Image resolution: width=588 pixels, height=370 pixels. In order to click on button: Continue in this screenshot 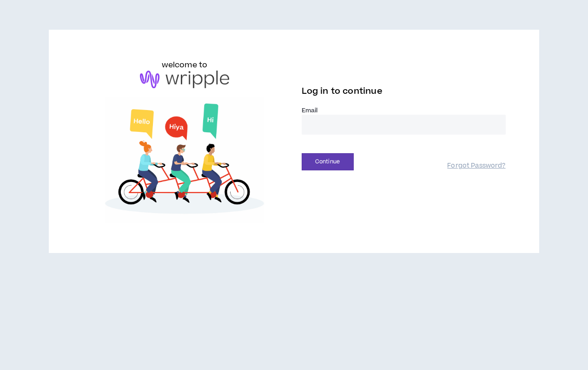, I will do `click(328, 162)`.